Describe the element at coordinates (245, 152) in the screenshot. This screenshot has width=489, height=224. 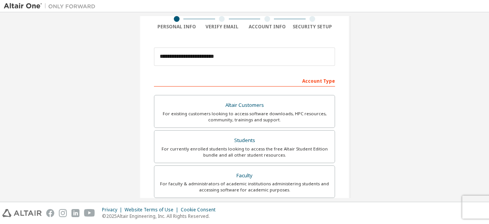
I see `div: For currently enrolled students looking to access the free Altair Student Edition bundle and all ...` at that location.